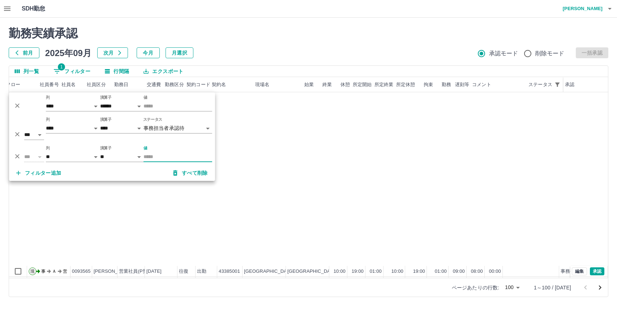 The image size is (617, 335). I want to click on button: 月選択, so click(179, 53).